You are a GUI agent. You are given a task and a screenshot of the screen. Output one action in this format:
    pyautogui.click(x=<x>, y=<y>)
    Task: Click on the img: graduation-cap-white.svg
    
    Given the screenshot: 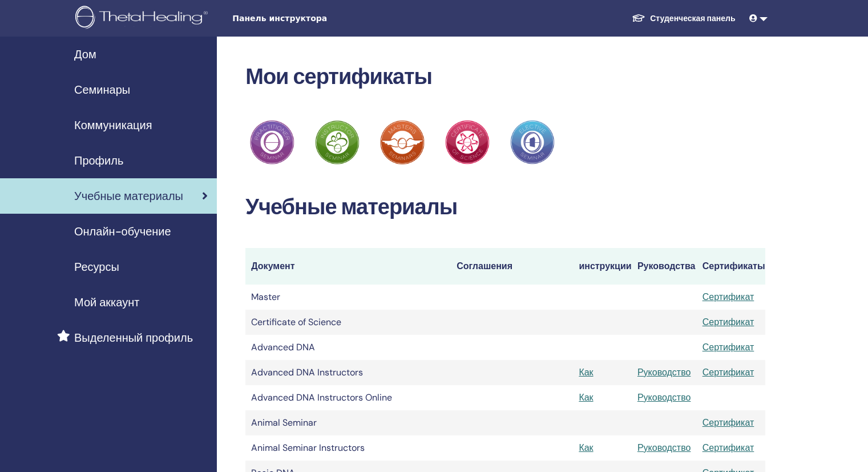 What is the action you would take?
    pyautogui.click(x=638, y=18)
    